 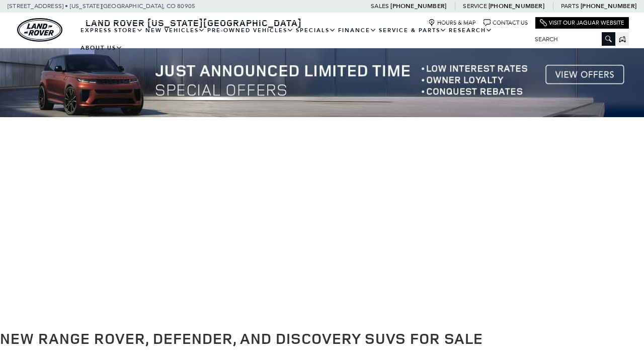 What do you see at coordinates (474, 6) in the screenshot?
I see `span: Service` at bounding box center [474, 6].